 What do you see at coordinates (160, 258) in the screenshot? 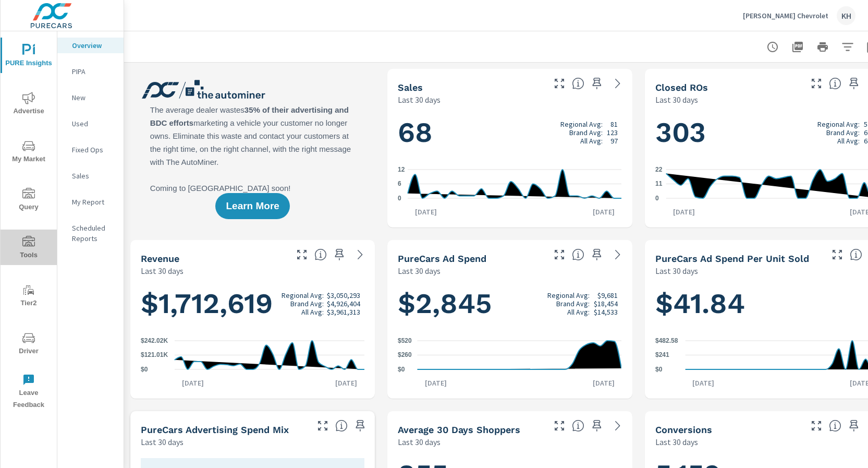
I see `h5: Revenue` at bounding box center [160, 258].